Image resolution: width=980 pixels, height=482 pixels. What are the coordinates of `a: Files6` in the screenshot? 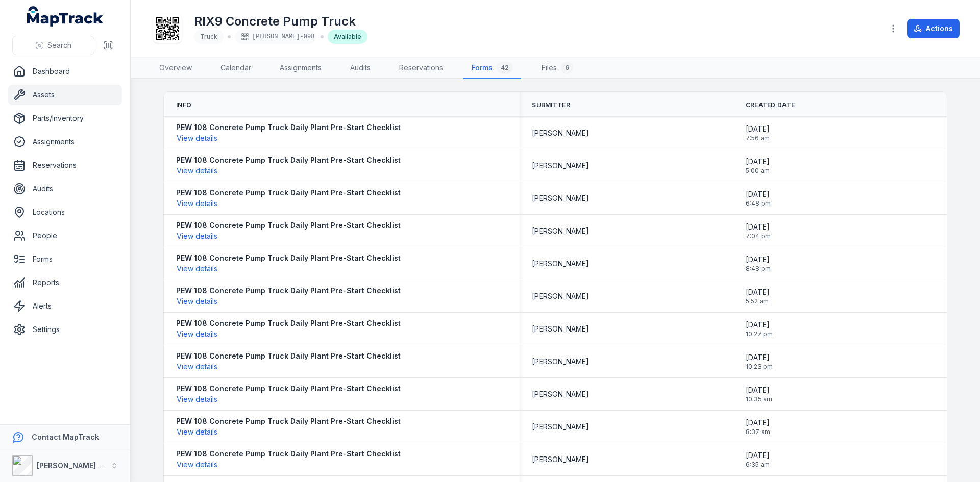 It's located at (557, 68).